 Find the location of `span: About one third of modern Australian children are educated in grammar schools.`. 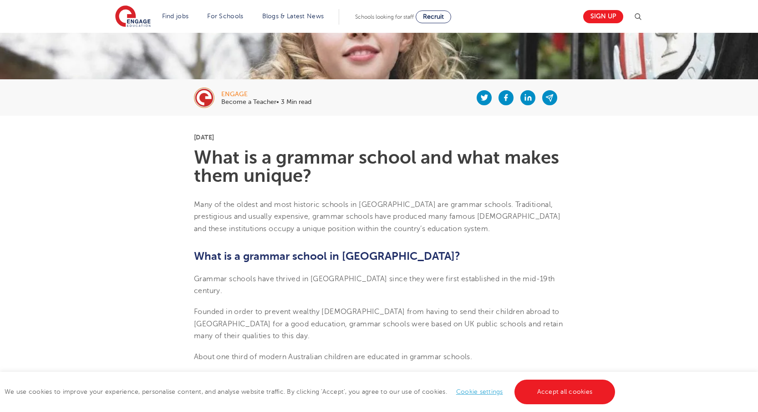

span: About one third of modern Australian children are educated in grammar schools. is located at coordinates (333, 357).